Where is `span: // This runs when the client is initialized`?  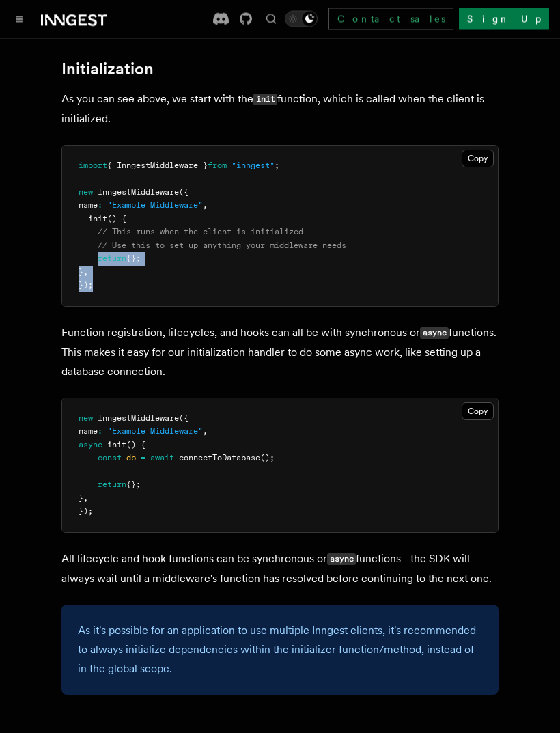 span: // This runs when the client is initialized is located at coordinates (200, 232).